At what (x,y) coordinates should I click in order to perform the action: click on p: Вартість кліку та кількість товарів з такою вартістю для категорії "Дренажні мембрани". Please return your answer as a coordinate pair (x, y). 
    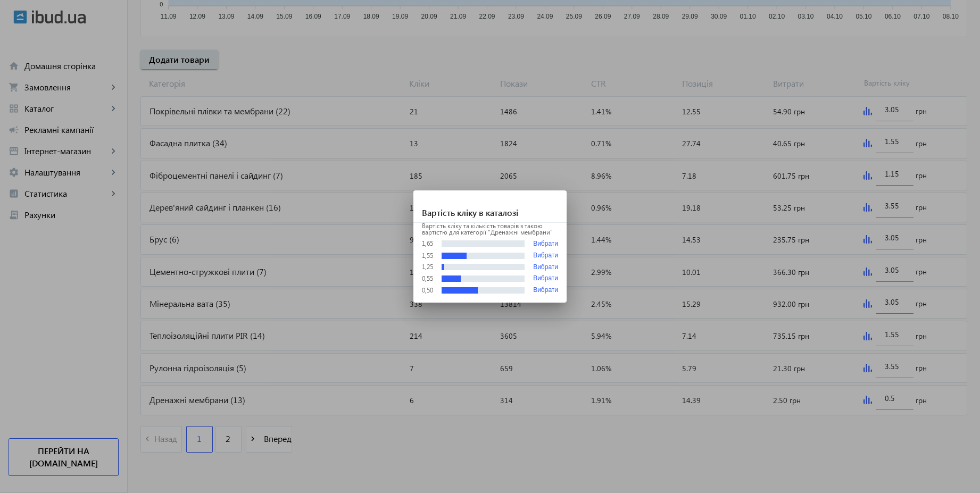
    Looking at the image, I should click on (490, 229).